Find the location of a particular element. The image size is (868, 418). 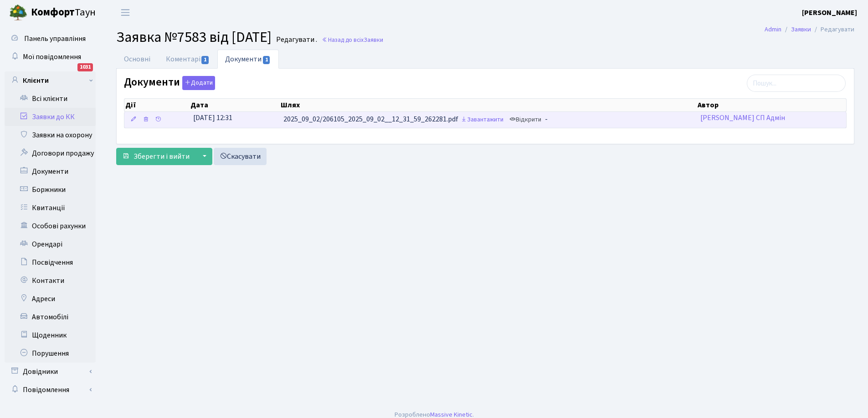

span: Панель управління is located at coordinates (55, 38).